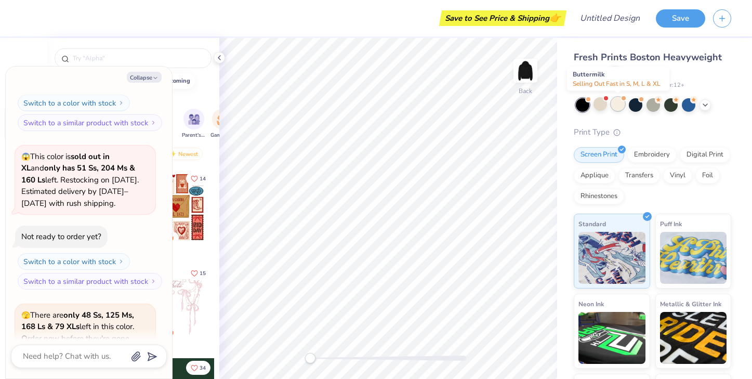 The height and width of the screenshot is (379, 752). I want to click on div: Save to See Price & Shipping, so click(502, 18).